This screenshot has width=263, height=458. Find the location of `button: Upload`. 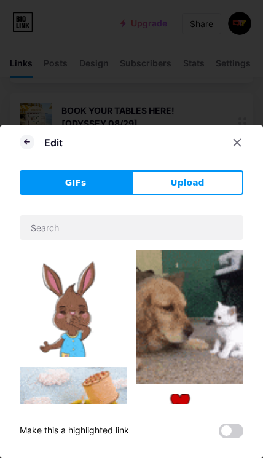

button: Upload is located at coordinates (187, 182).